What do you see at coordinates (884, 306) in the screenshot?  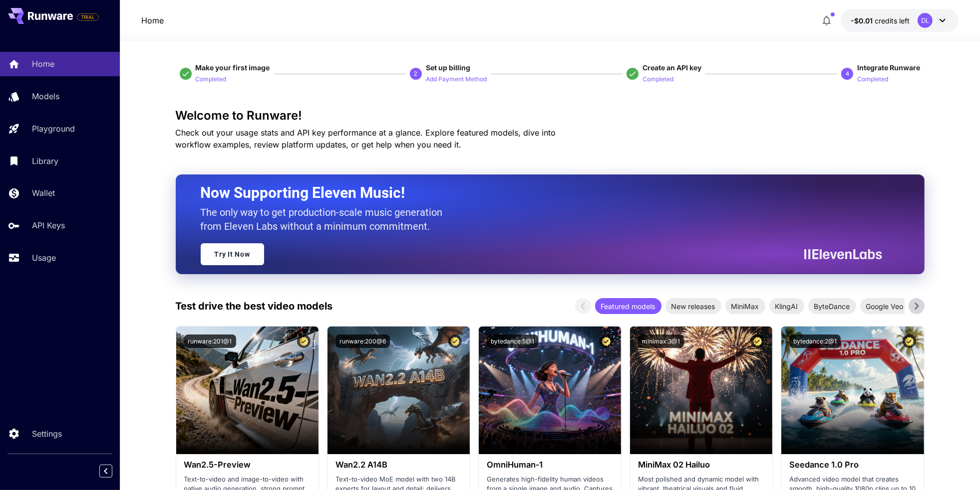 I see `div: Google Veo` at bounding box center [884, 306].